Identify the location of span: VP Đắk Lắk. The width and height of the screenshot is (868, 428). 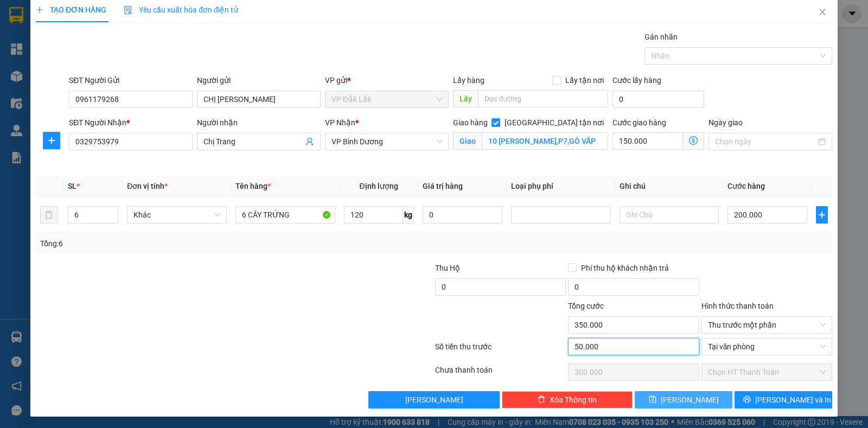
(387, 99).